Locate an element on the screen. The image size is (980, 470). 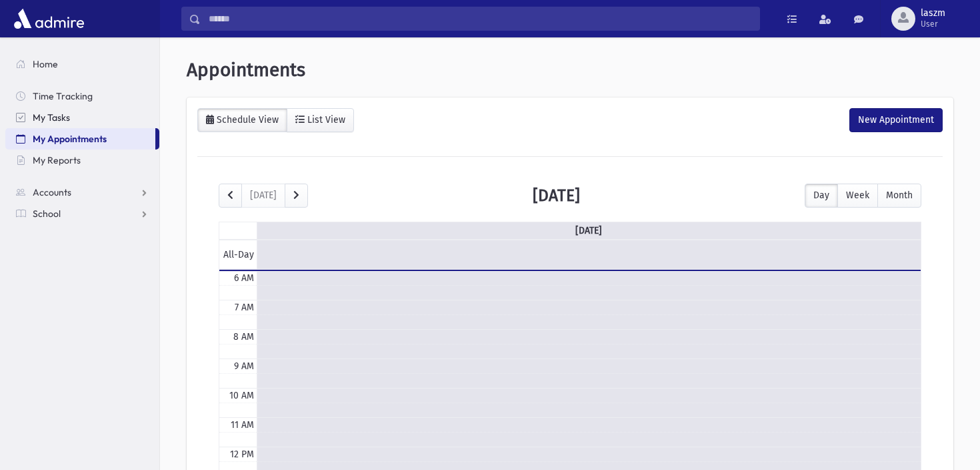
button: next is located at coordinates (296, 195).